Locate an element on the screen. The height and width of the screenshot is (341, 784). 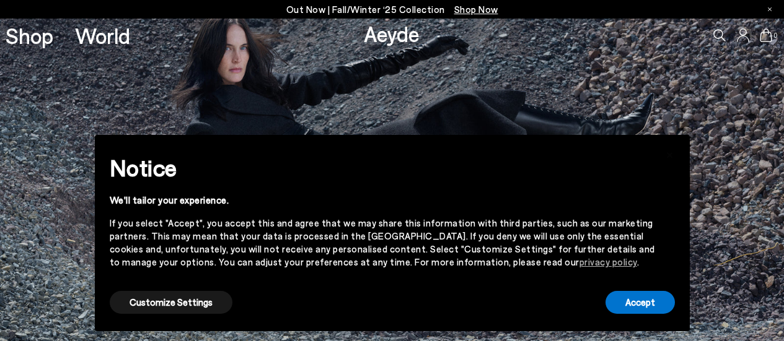
a: Shop is located at coordinates (29, 35).